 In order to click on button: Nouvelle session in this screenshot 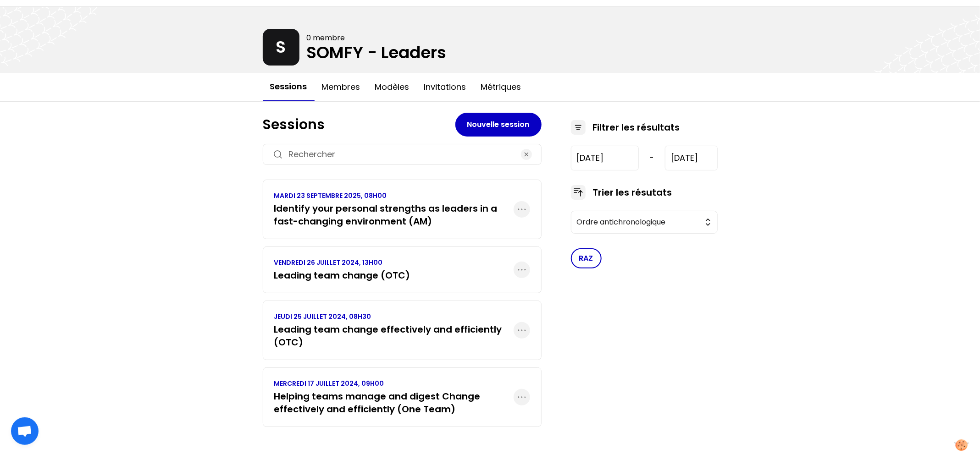, I will do `click(499, 125)`.